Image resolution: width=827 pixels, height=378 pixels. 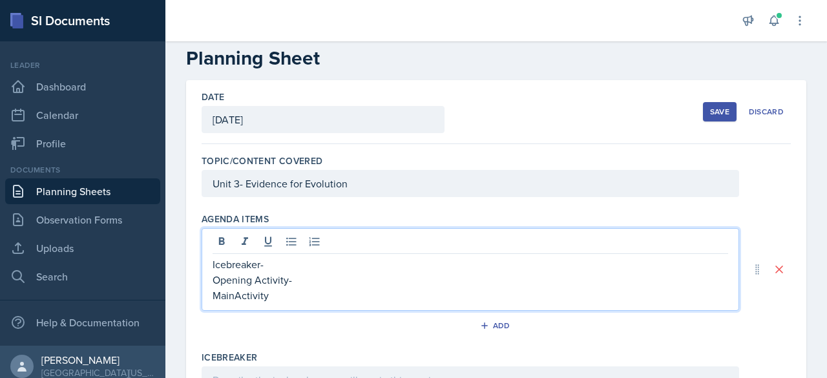 What do you see at coordinates (262, 161) in the screenshot?
I see `label: Topic/Content Covered` at bounding box center [262, 161].